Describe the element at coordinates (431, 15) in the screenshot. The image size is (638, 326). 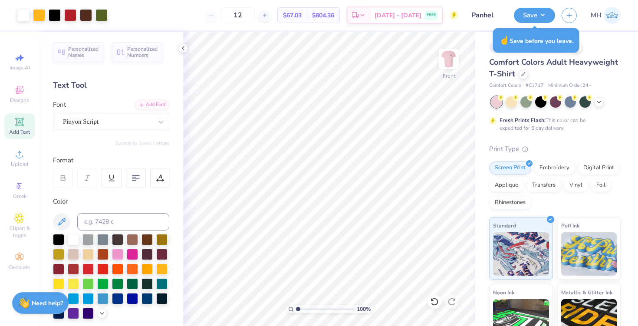
I see `span: FREE` at that location.